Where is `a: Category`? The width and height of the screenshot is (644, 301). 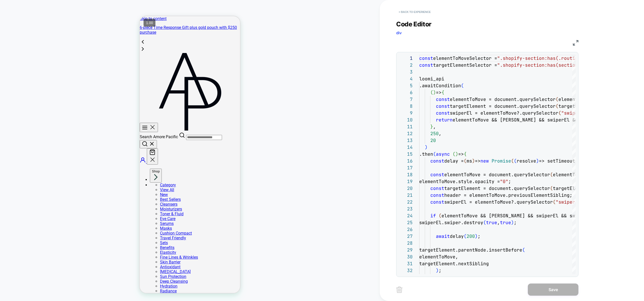
a: Category is located at coordinates (28, 168).